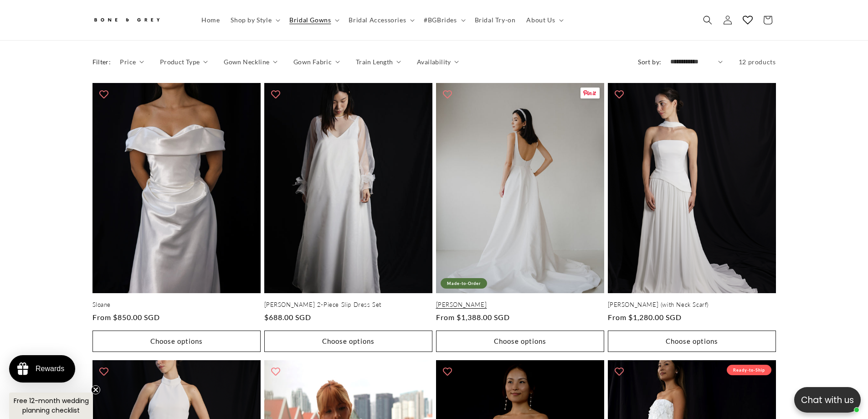 This screenshot has width=868, height=419. I want to click on span: #BGBrides, so click(440, 20).